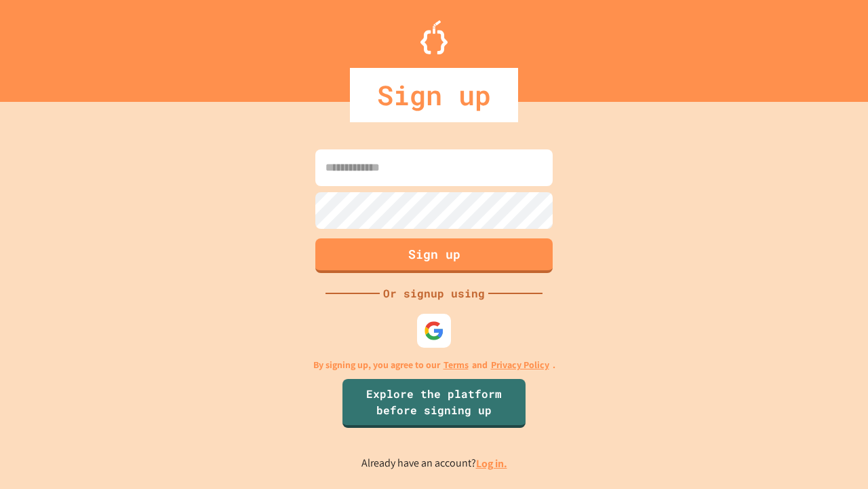 The height and width of the screenshot is (489, 868). What do you see at coordinates (434, 365) in the screenshot?
I see `p: By signing up, you agree to our and .` at bounding box center [434, 365].